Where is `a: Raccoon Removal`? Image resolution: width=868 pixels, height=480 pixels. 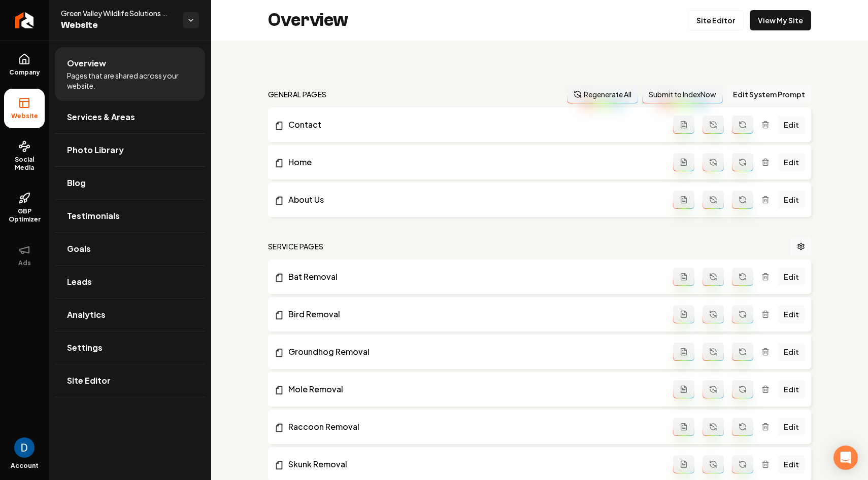 a: Raccoon Removal is located at coordinates (473, 427).